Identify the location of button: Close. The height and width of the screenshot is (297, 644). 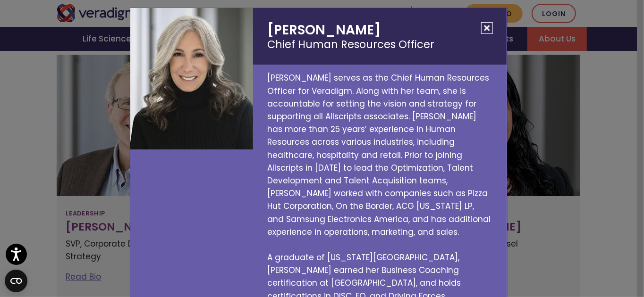
(487, 28).